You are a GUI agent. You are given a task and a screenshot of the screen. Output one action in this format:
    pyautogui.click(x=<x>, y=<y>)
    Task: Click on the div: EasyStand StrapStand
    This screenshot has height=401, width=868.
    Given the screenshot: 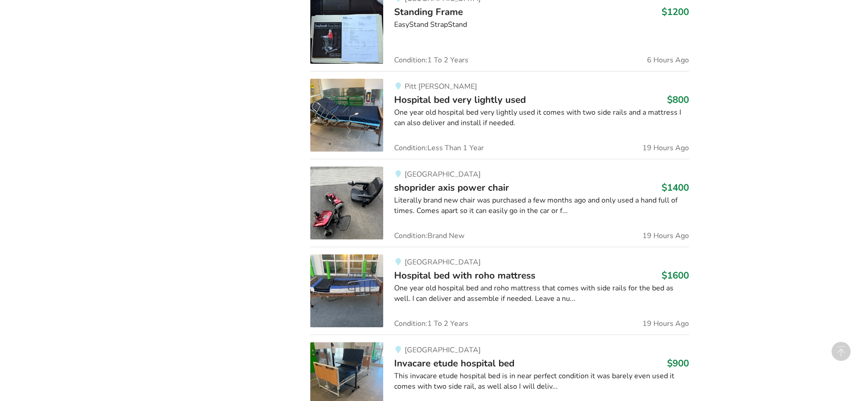 What is the action you would take?
    pyautogui.click(x=541, y=24)
    